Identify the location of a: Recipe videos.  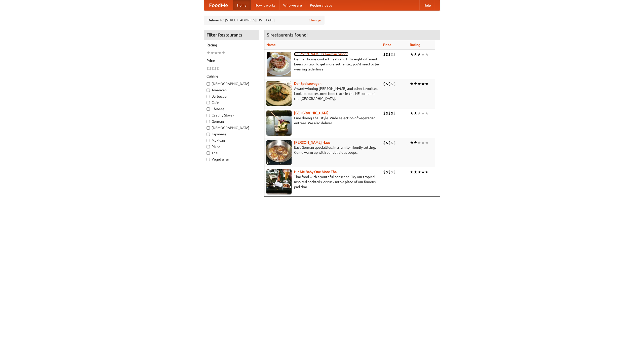
(321, 5).